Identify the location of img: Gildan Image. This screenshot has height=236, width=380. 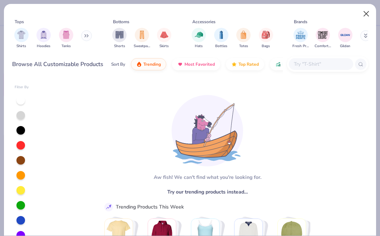
(345, 35).